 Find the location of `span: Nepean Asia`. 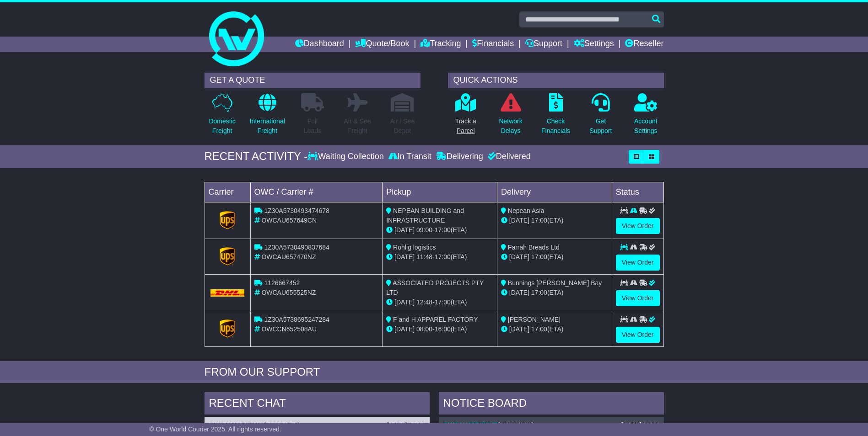

span: Nepean Asia is located at coordinates (526, 211).